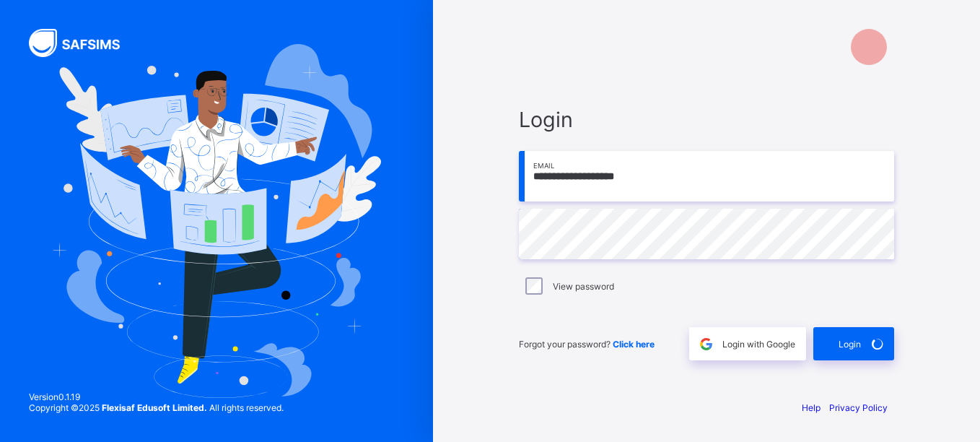 The width and height of the screenshot is (980, 442). What do you see at coordinates (583, 286) in the screenshot?
I see `label: View password` at bounding box center [583, 286].